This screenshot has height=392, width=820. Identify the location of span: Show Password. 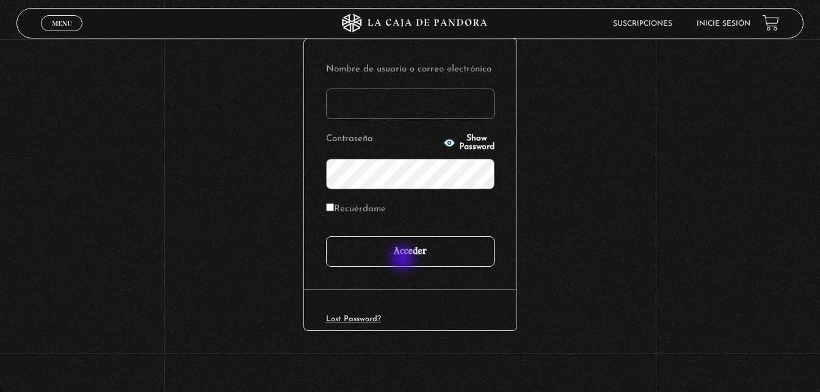
(477, 143).